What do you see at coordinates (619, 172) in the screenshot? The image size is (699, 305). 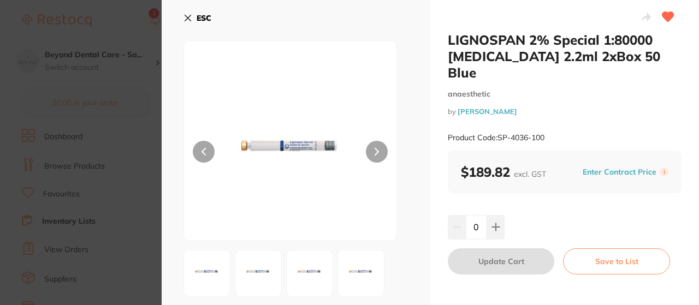 I see `button: Enter Contract Price` at bounding box center [619, 172].